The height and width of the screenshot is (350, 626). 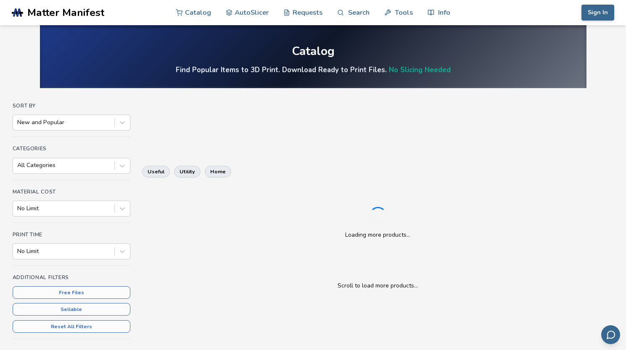 What do you see at coordinates (610, 335) in the screenshot?
I see `button: Send feedback via email` at bounding box center [610, 335].